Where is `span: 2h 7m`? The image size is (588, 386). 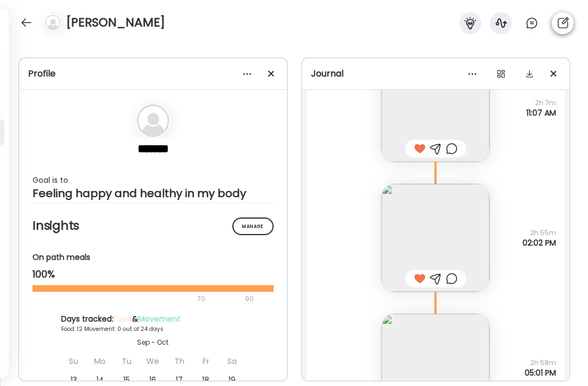 span: 2h 7m is located at coordinates (541, 103).